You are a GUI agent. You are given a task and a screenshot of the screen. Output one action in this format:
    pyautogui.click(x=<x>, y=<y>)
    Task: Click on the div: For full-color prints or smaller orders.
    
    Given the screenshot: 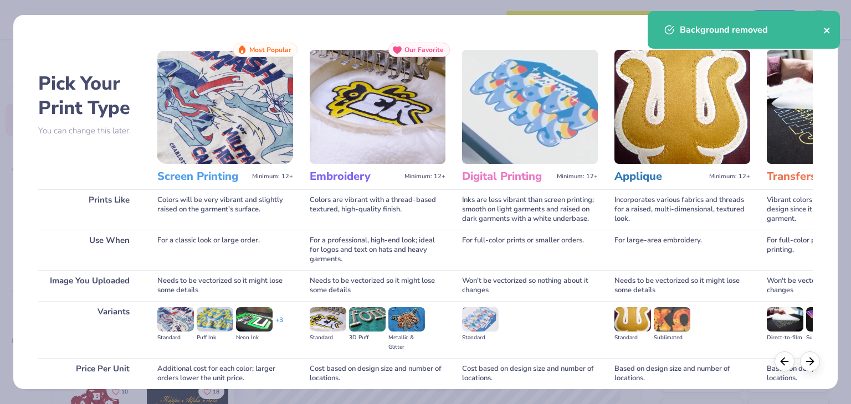 What is the action you would take?
    pyautogui.click(x=529, y=250)
    